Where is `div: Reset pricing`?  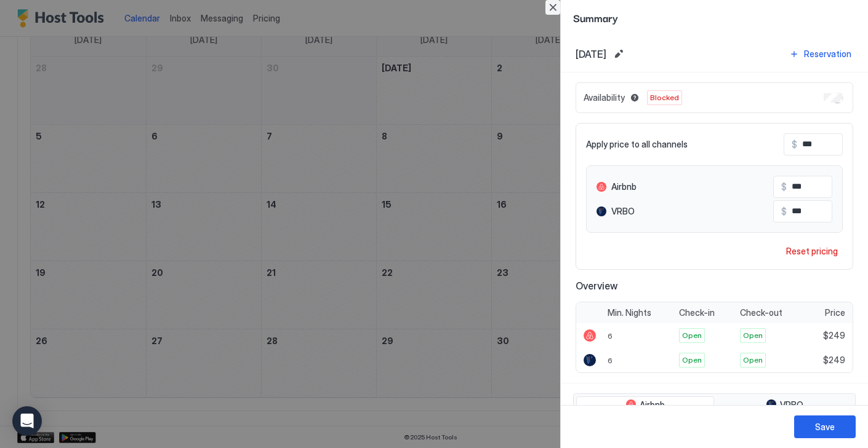
div: Reset pricing is located at coordinates (812, 251).